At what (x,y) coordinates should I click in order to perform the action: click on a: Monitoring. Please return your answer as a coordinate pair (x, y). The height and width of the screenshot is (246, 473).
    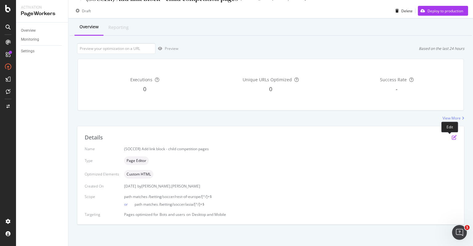
    Looking at the image, I should click on (42, 39).